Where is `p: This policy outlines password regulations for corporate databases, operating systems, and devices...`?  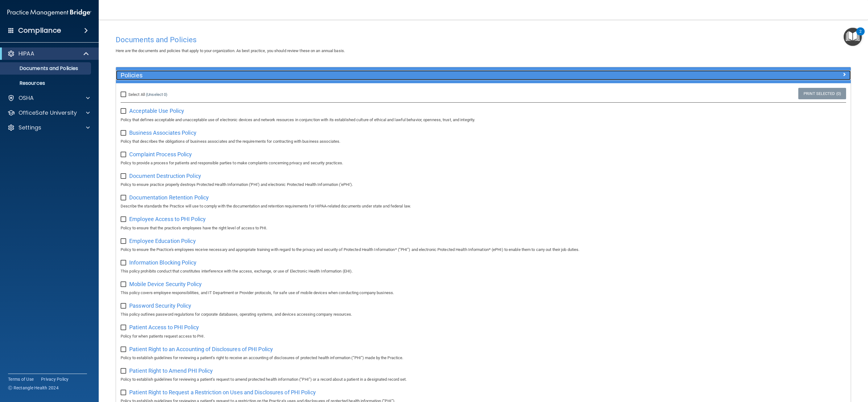 p: This policy outlines password regulations for corporate databases, operating systems, and devices... is located at coordinates (483, 314).